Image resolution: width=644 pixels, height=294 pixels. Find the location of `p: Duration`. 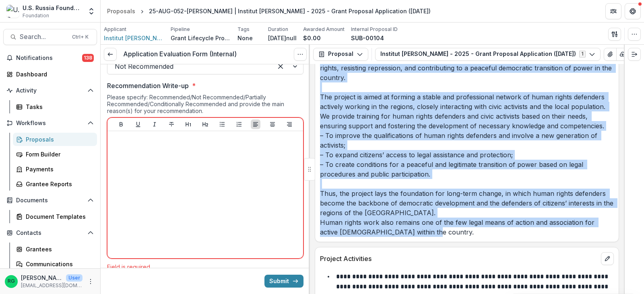

p: Duration is located at coordinates (278, 30).